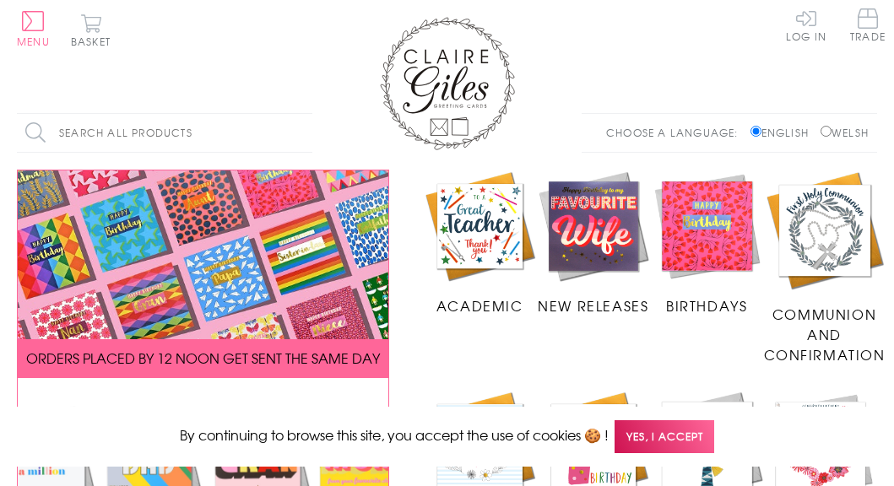  What do you see at coordinates (33, 41) in the screenshot?
I see `span: Menu` at bounding box center [33, 41].